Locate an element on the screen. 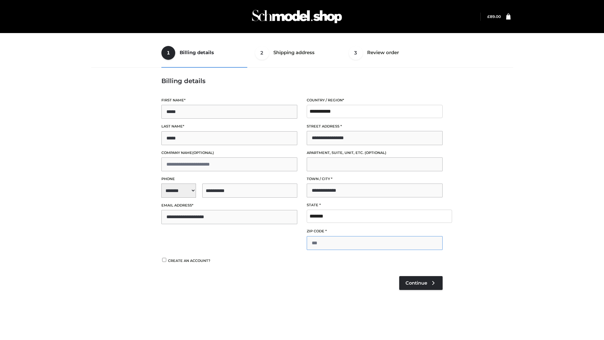 The width and height of the screenshot is (604, 340). label: Phone is located at coordinates (229, 179).